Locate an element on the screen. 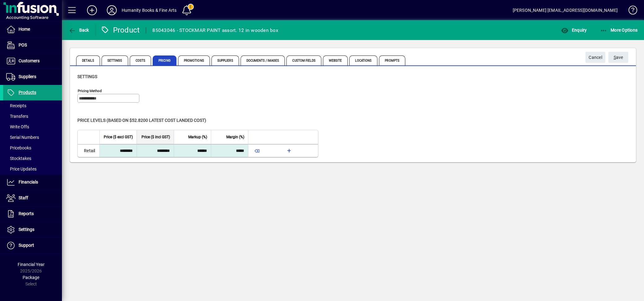  span: Margin (%) is located at coordinates (235, 137).